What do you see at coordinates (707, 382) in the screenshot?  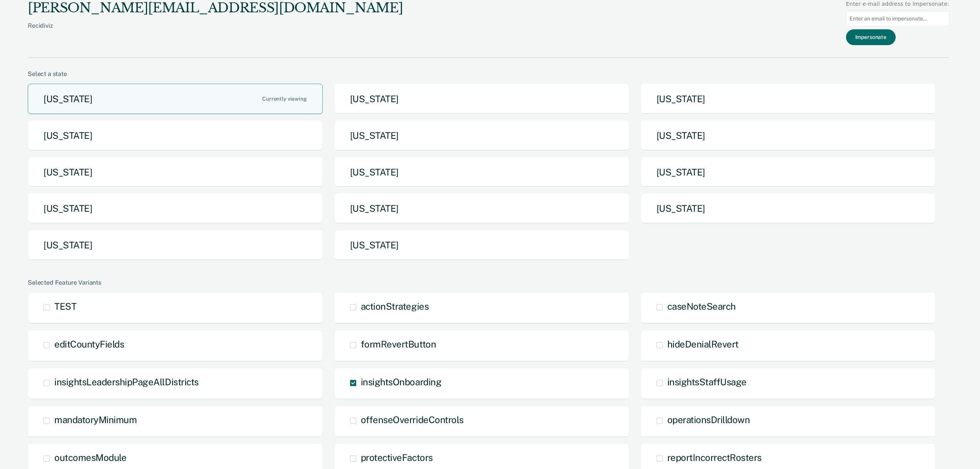 I see `span: insightsStaffUsage` at bounding box center [707, 382].